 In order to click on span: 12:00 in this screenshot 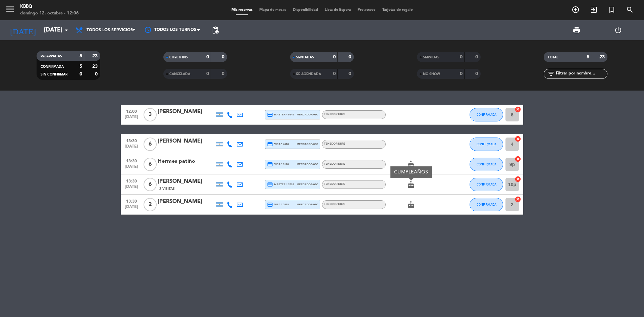, I will do `click(132, 110)`.